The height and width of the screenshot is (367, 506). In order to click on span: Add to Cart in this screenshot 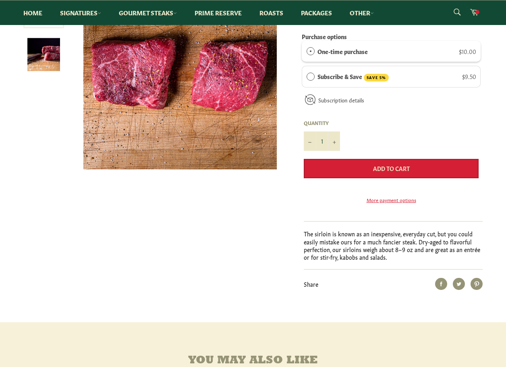, I will do `click(391, 168)`.